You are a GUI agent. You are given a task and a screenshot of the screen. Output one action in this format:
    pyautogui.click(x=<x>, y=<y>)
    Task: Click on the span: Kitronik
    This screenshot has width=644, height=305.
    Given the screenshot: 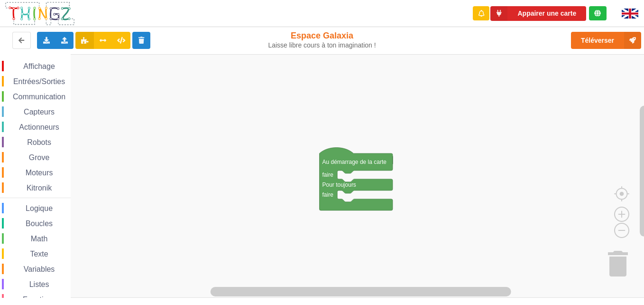 What is the action you would take?
    pyautogui.click(x=39, y=187)
    